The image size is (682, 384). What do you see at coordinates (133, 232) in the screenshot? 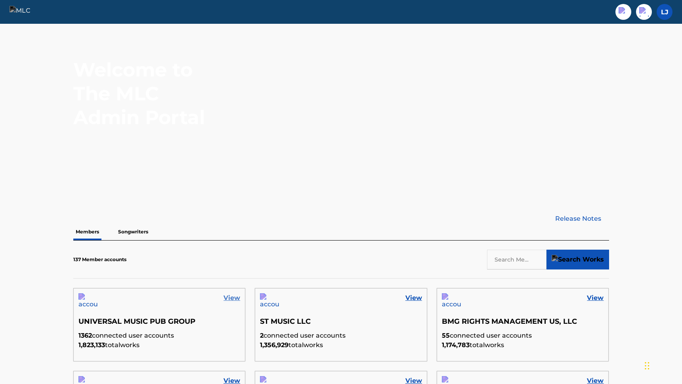
I see `p: Songwriters` at bounding box center [133, 232].